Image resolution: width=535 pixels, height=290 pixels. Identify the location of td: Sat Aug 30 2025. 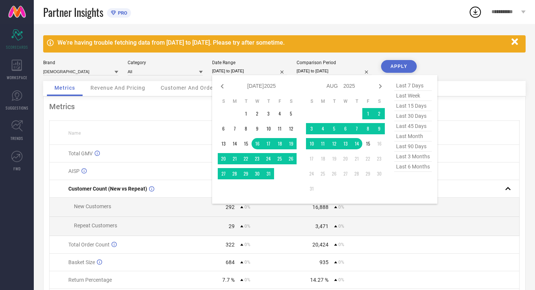
(379, 174).